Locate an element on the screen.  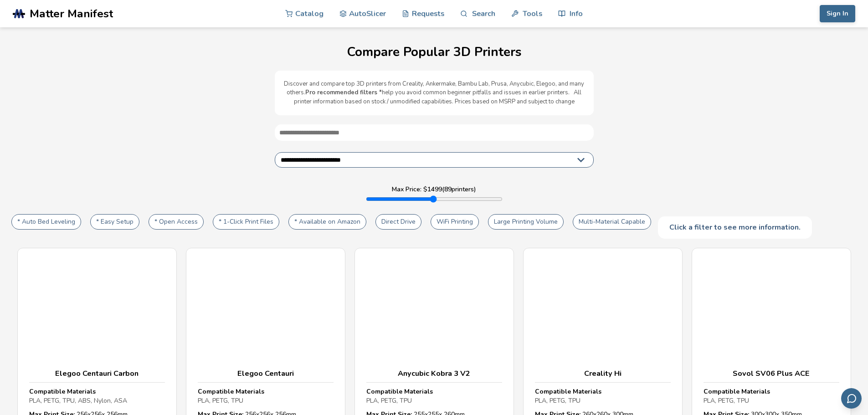
button: * Auto Bed Leveling is located at coordinates (46, 222).